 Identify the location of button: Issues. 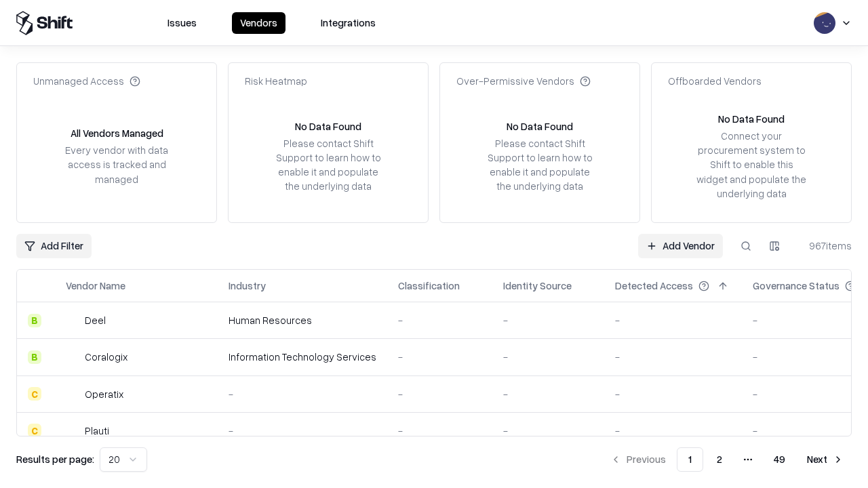
(182, 23).